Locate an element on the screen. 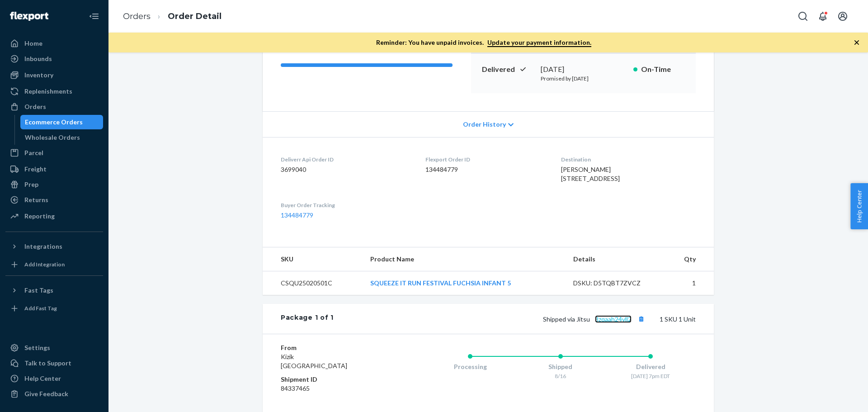  td: CSQU25020501C is located at coordinates (313, 283).